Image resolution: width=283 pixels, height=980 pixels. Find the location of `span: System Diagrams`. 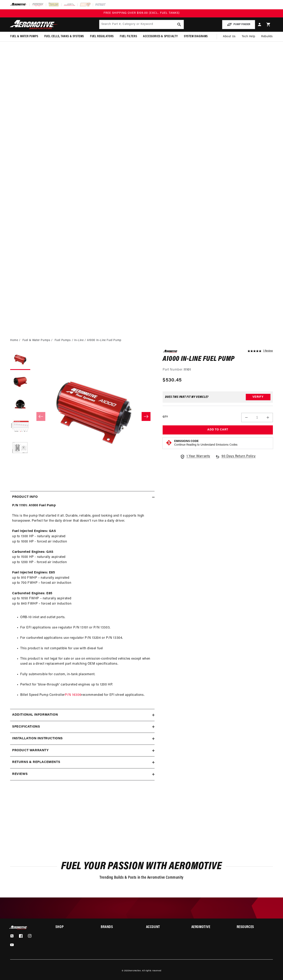

span: System Diagrams is located at coordinates (196, 36).